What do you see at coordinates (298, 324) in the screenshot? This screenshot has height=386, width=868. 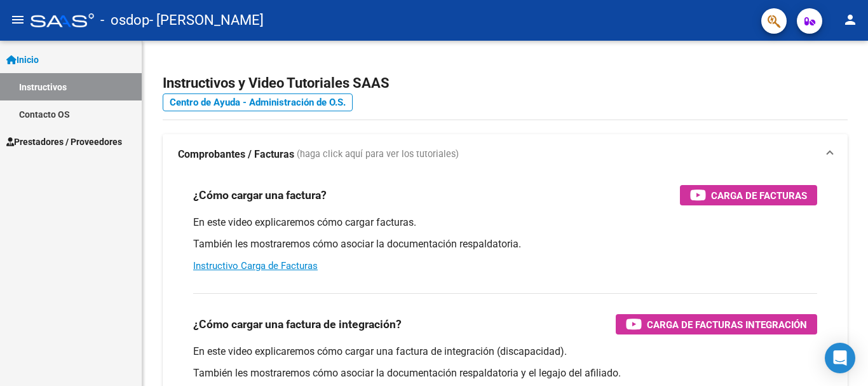 I see `h3: ¿Cómo cargar una factura de integración?` at bounding box center [298, 324].